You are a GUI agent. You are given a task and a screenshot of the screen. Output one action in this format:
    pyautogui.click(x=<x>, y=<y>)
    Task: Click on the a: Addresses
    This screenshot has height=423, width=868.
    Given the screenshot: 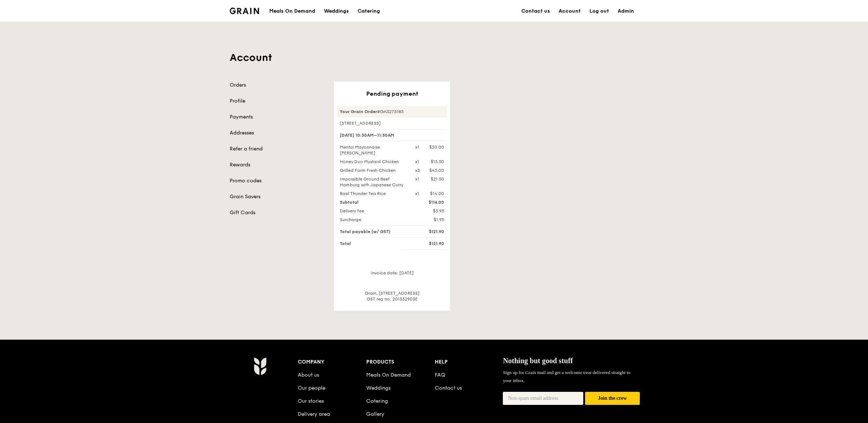 What is the action you would take?
    pyautogui.click(x=277, y=133)
    